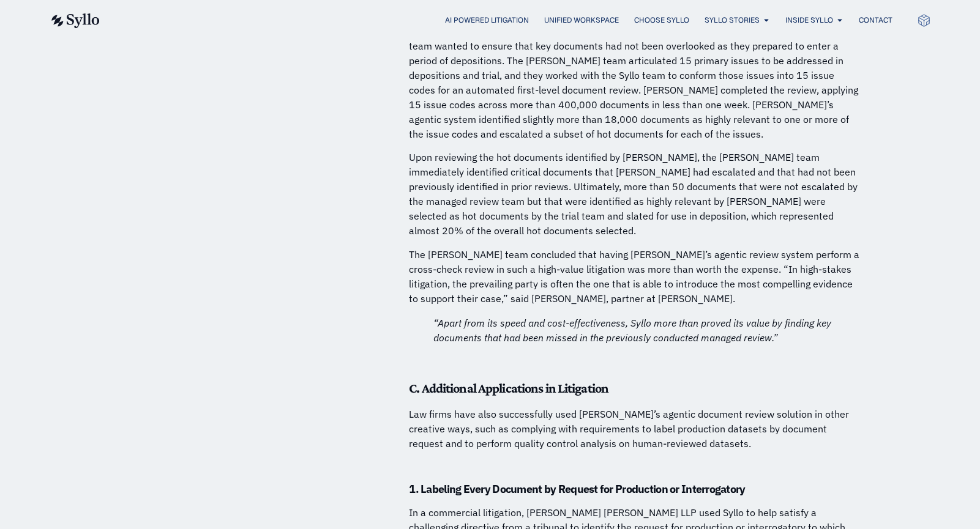 This screenshot has width=980, height=529. I want to click on div: Menu Toggle, so click(508, 20).